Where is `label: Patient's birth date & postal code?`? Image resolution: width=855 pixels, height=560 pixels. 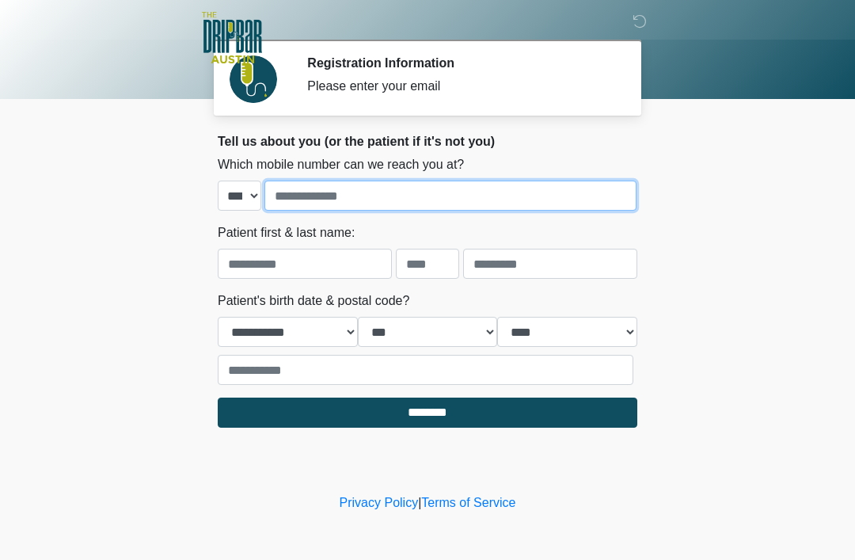 label: Patient's birth date & postal code? is located at coordinates (313, 301).